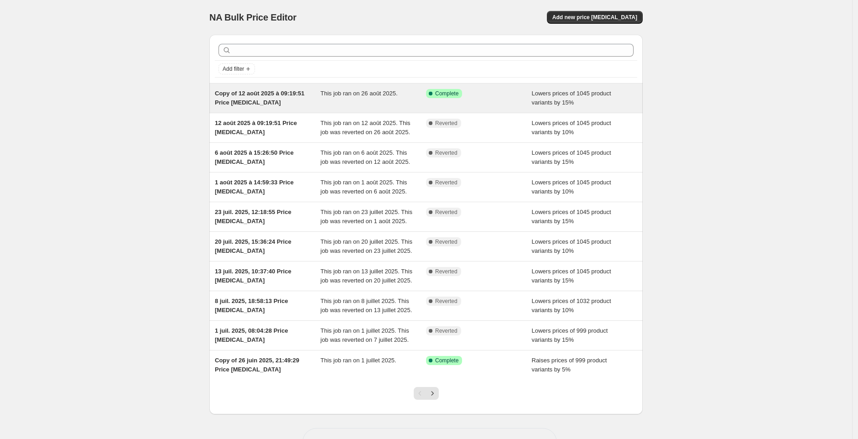 The image size is (858, 439). Describe the element at coordinates (253, 17) in the screenshot. I see `span: NA Bulk Price Editor` at that location.